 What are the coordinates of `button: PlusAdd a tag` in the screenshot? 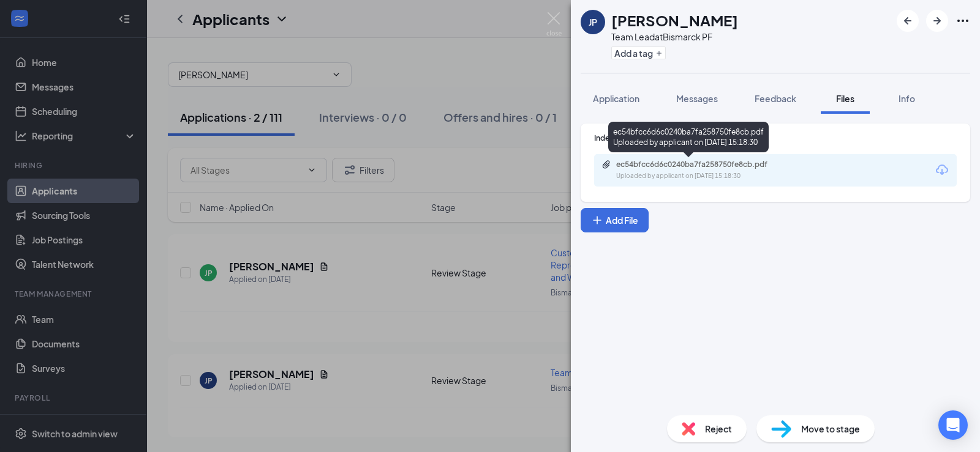 It's located at (638, 53).